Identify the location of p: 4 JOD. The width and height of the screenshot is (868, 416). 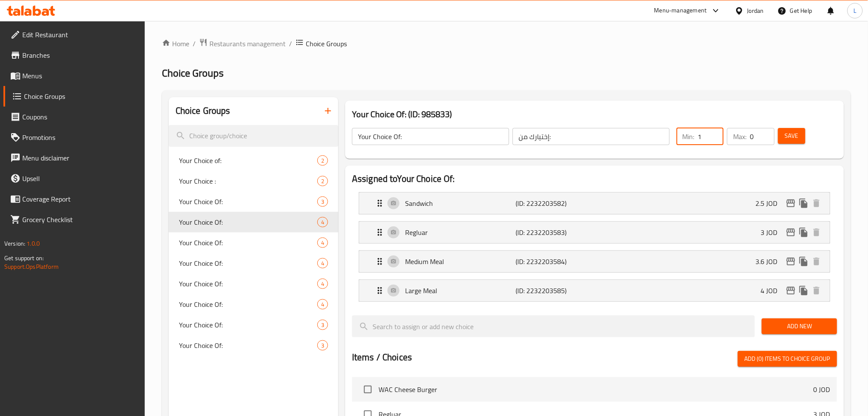
(772, 291).